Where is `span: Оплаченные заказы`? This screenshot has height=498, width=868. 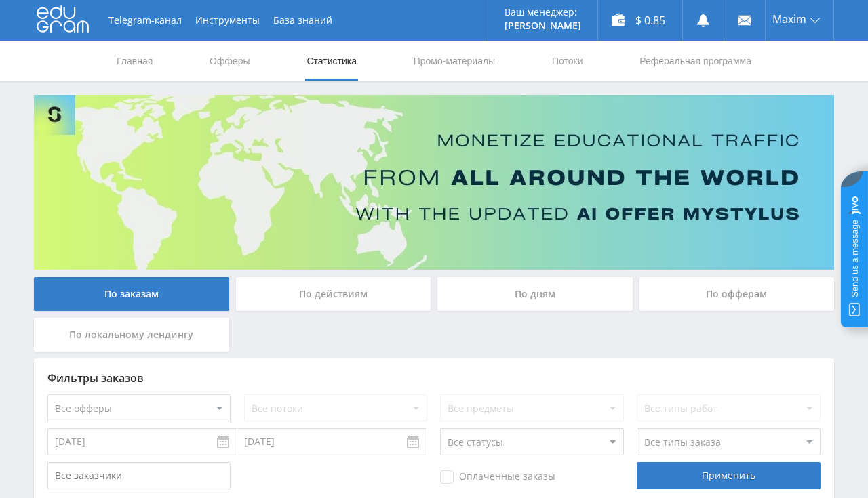
span: Оплаченные заказы is located at coordinates (497, 477).